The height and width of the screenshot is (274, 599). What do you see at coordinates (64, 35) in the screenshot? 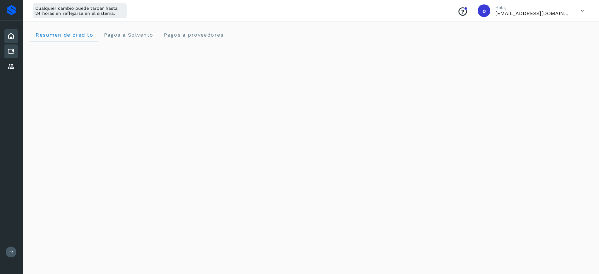
I see `span: Resumen de crédito` at bounding box center [64, 35].